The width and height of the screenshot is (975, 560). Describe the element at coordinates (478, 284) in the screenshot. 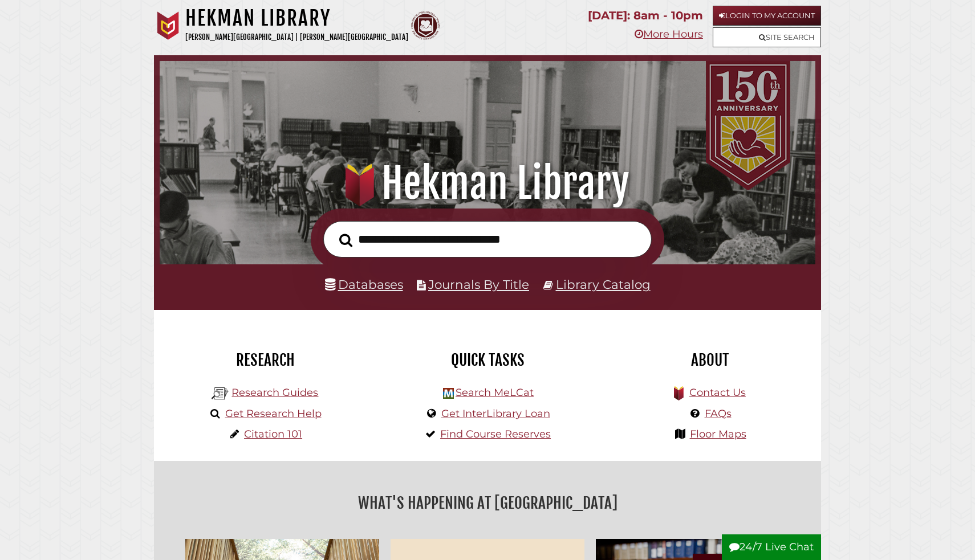

I see `a: Journals By Title` at that location.